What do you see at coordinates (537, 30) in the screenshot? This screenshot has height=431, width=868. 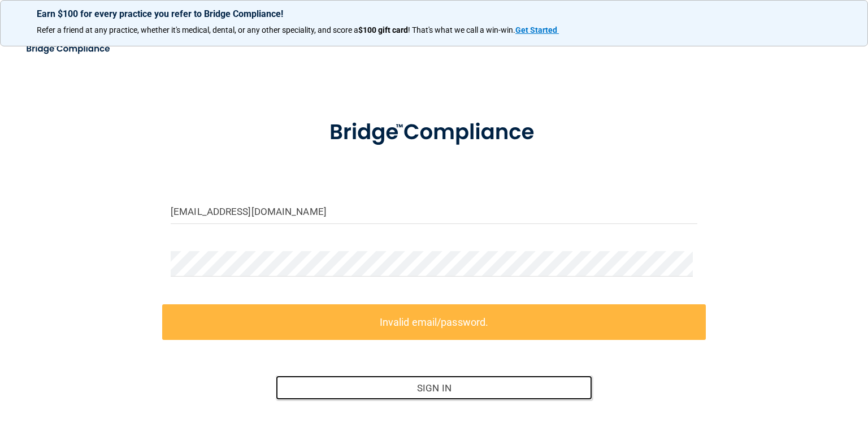 I see `a: Get Started` at bounding box center [537, 30].